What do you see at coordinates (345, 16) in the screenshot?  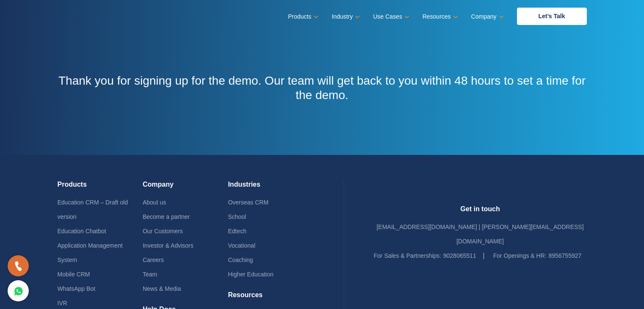 I see `a: Industry` at bounding box center [345, 16].